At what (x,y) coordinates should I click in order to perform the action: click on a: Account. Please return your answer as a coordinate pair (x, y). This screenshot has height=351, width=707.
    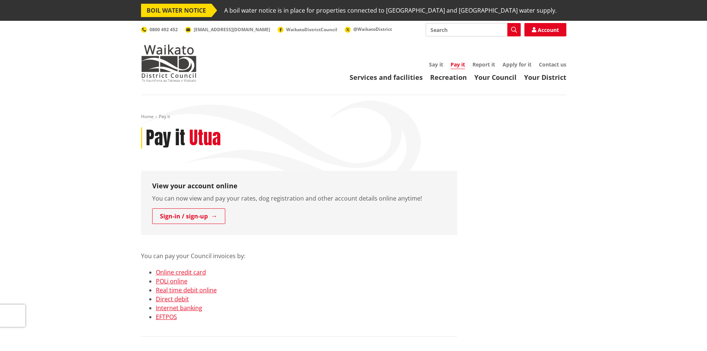
    Looking at the image, I should click on (545, 30).